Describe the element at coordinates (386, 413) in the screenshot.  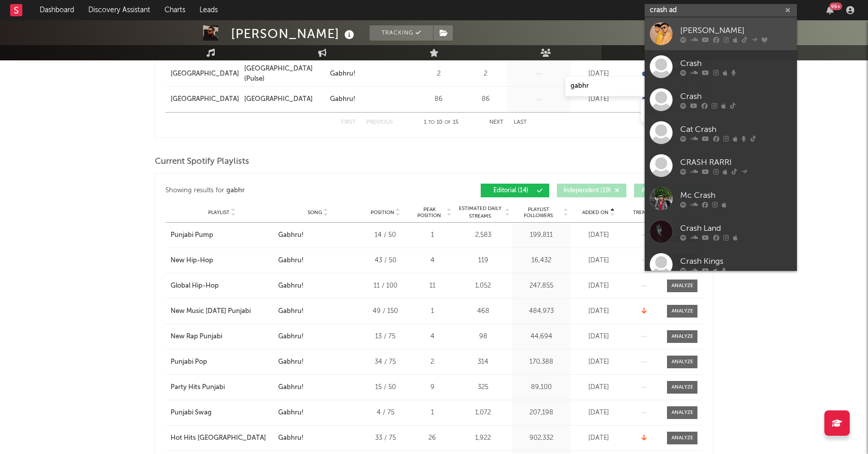
I see `div: 4 / 75` at that location.